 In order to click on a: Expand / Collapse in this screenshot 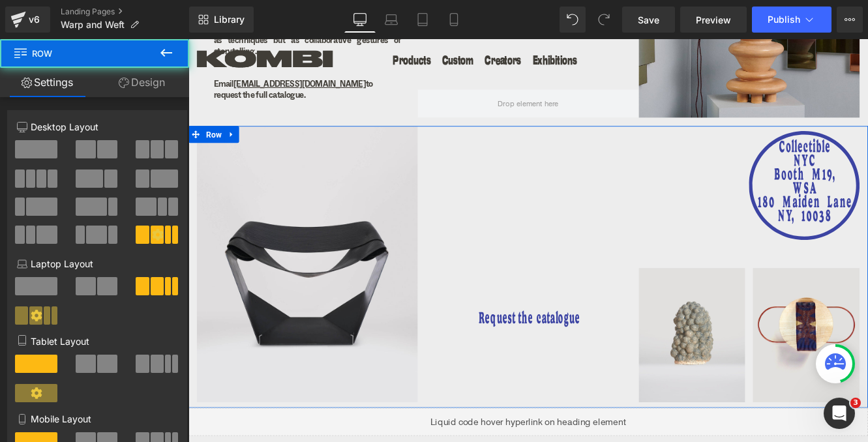, I will do `click(50, 111)`.